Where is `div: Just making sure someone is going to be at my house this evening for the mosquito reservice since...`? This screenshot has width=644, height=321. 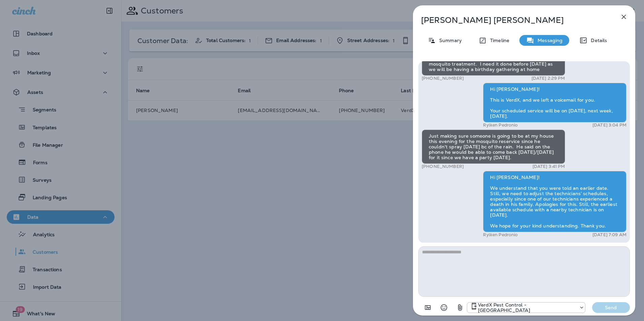
div: Just making sure someone is going to be at my house this evening for the mosquito reservice since... is located at coordinates (493, 147).